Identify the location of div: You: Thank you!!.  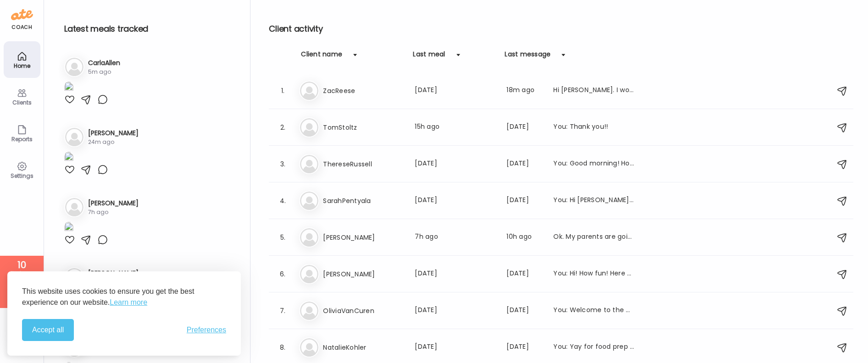
(594, 128).